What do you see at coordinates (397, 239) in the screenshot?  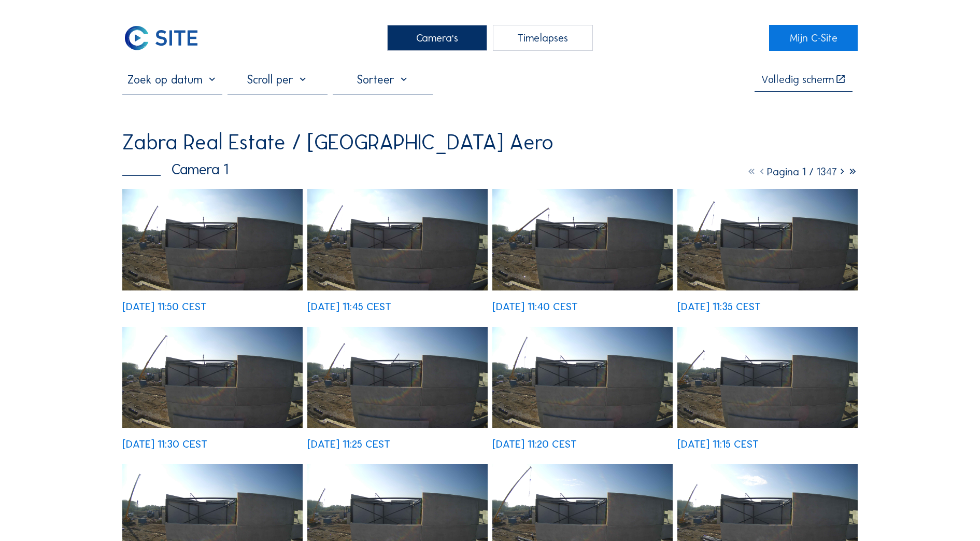 I see `img: image_53482426` at bounding box center [397, 239].